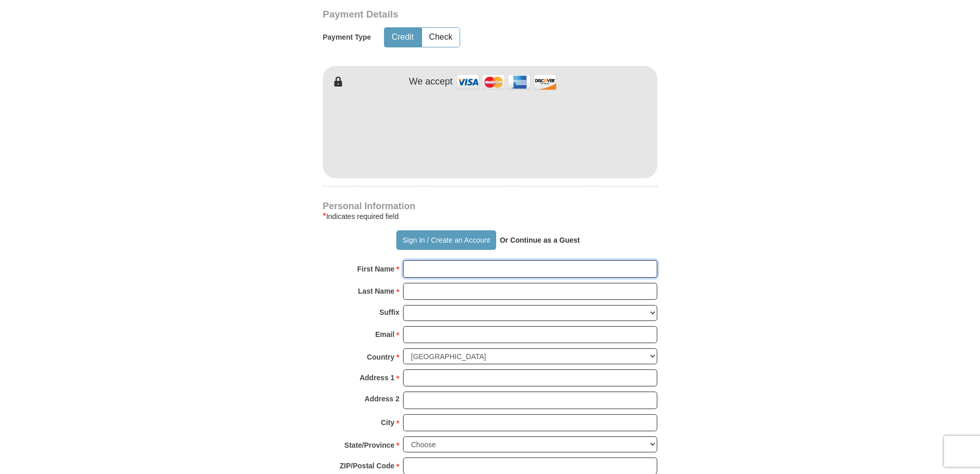 This screenshot has height=474, width=980. Describe the element at coordinates (403, 37) in the screenshot. I see `button: Credit` at that location.